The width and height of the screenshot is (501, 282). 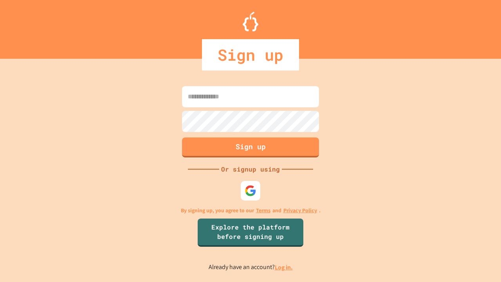 I want to click on img: google-icon.svg, so click(x=250, y=191).